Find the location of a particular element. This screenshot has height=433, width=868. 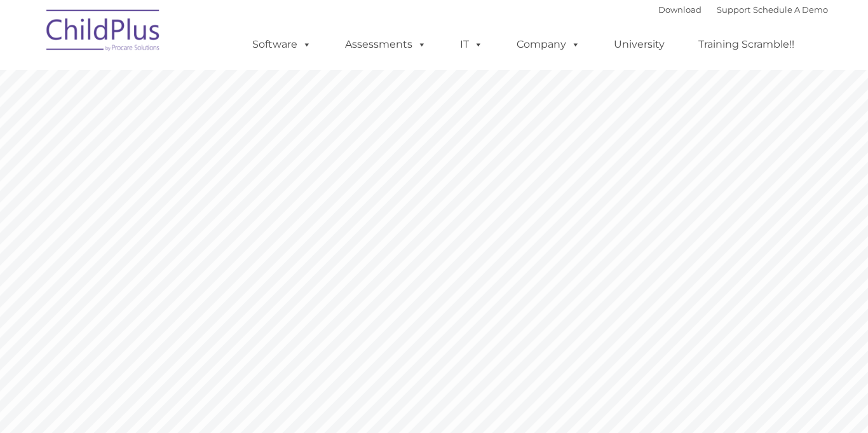

img: ChildPlus by Procare Solutions is located at coordinates (104, 33).